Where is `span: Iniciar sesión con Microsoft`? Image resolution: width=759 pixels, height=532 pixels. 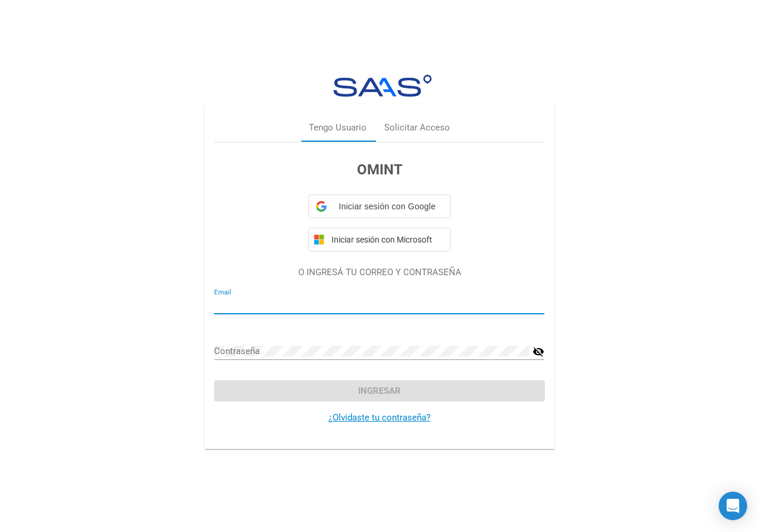
span: Iniciar sesión con Microsoft is located at coordinates (387, 240).